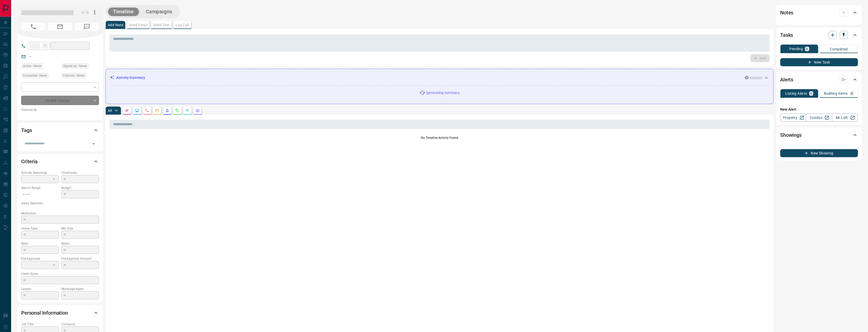  What do you see at coordinates (80, 229) in the screenshot?
I see `p: Min Size:` at bounding box center [80, 229].